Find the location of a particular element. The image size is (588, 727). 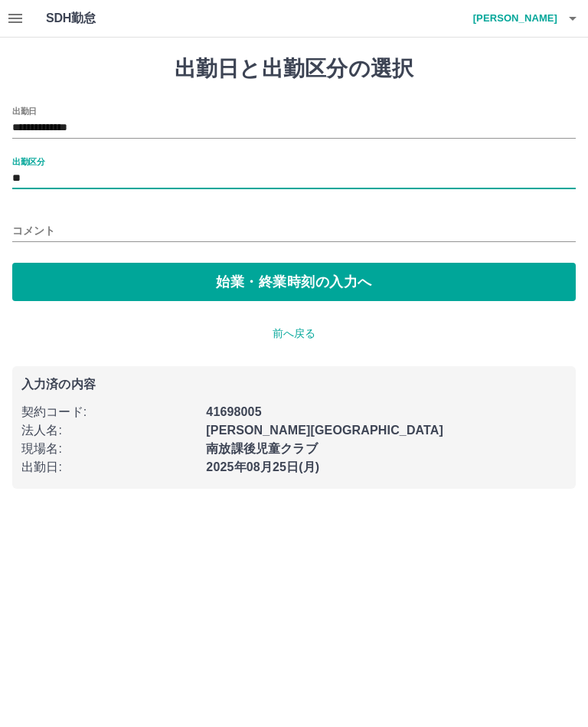

b: 2025年08月25日(月) is located at coordinates (263, 466).